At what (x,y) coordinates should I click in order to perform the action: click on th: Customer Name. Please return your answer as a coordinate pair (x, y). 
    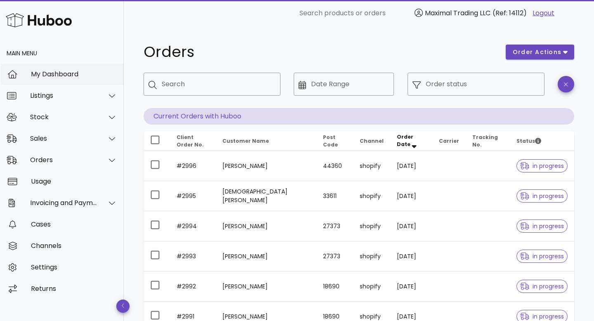
    Looking at the image, I should click on (266, 141).